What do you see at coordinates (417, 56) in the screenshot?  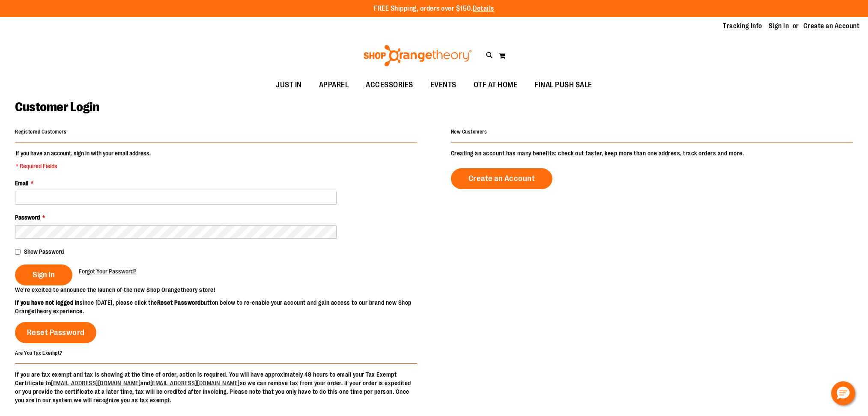 I see `img: Shop Orangetheory` at bounding box center [417, 56].